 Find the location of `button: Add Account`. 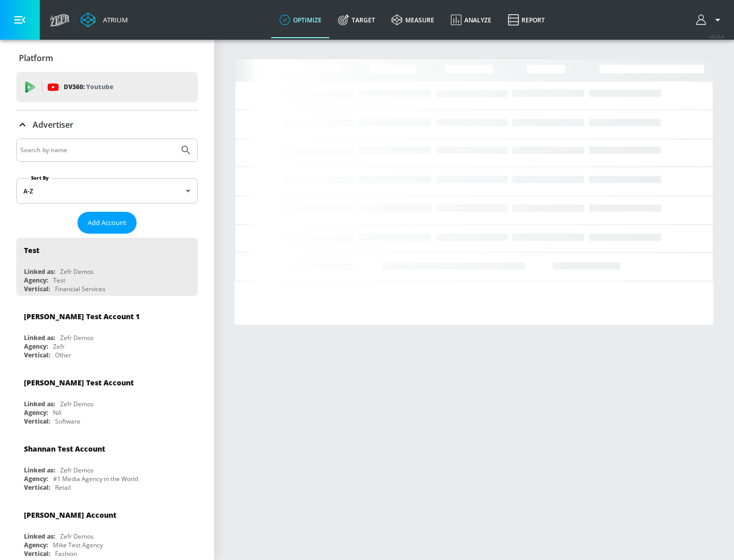

button: Add Account is located at coordinates (107, 223).